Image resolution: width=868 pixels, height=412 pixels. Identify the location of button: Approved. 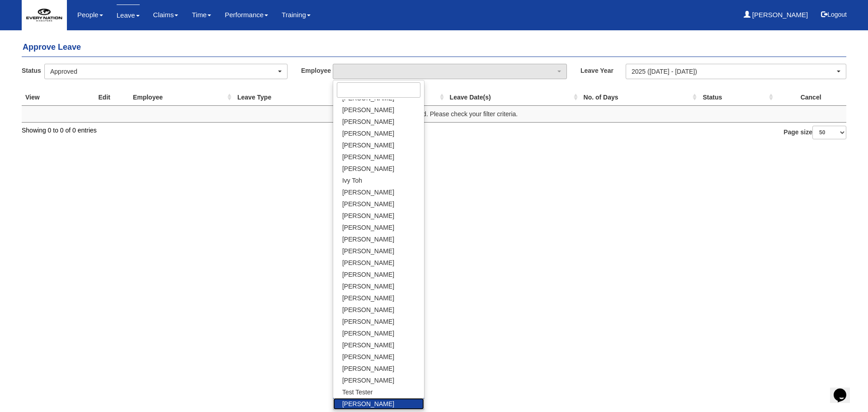
(166, 72).